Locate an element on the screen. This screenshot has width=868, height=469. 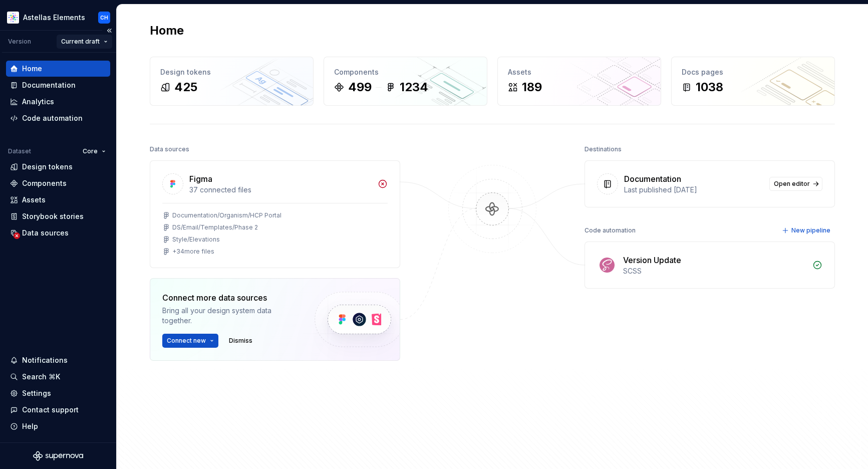
a: Data sources is located at coordinates (58, 233).